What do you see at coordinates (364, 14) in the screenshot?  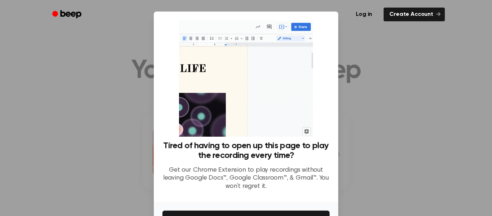 I see `a: Log in` at bounding box center [364, 14].